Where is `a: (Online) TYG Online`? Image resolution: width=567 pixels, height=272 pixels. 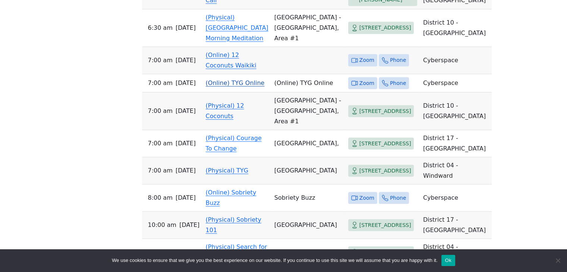 a: (Online) TYG Online is located at coordinates (235, 83).